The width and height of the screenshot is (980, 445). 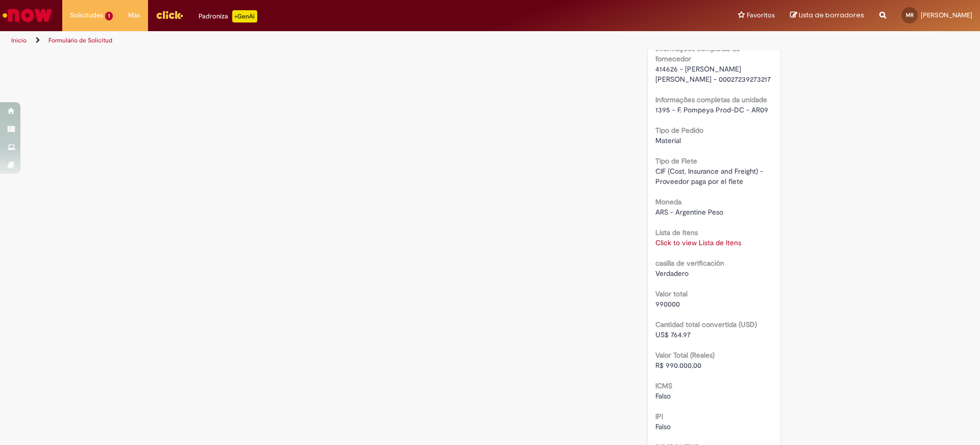 I want to click on span: Más, so click(x=134, y=15).